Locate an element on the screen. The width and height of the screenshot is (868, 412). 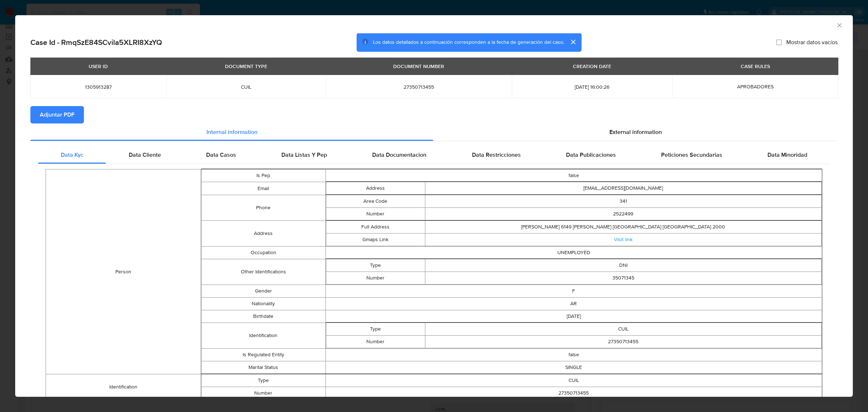
span: Los datos detallados a continuación corresponden a la fecha de generación del caso. is located at coordinates (469, 42).